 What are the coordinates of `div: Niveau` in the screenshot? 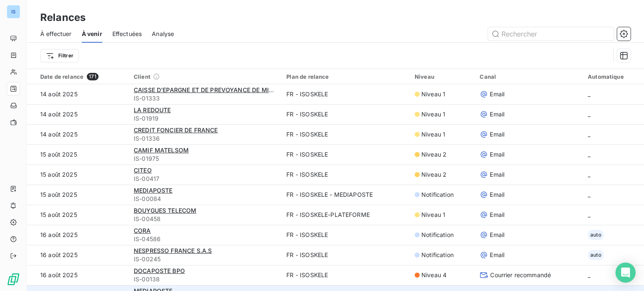 It's located at (442, 77).